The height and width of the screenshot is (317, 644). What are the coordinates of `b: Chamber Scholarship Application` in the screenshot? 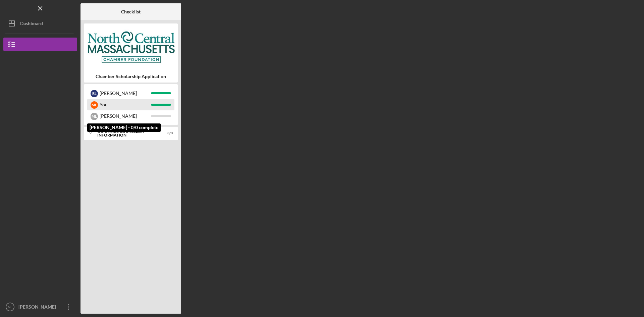 It's located at (131, 77).